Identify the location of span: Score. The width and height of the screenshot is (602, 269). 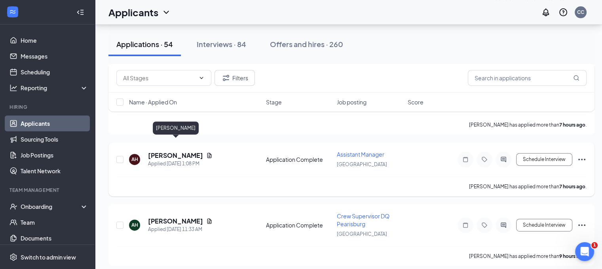
(415, 102).